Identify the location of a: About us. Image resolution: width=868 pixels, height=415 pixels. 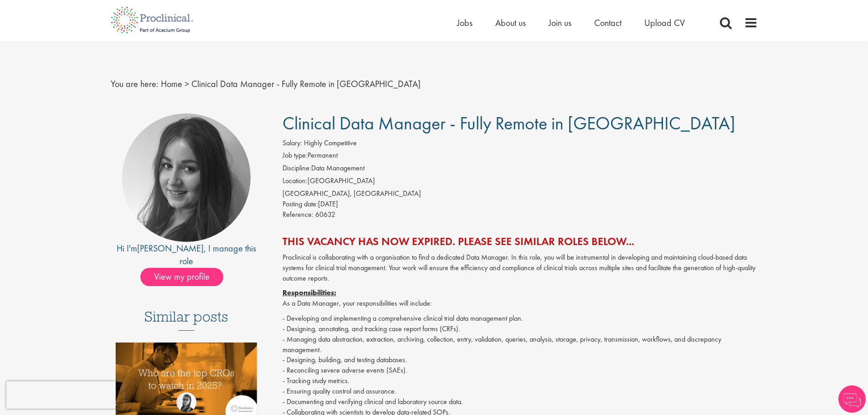
(510, 23).